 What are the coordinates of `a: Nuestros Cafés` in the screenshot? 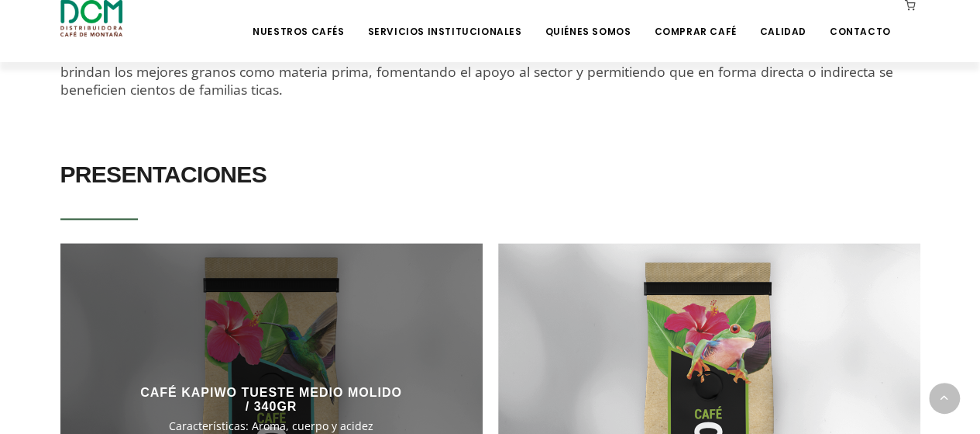 It's located at (298, 20).